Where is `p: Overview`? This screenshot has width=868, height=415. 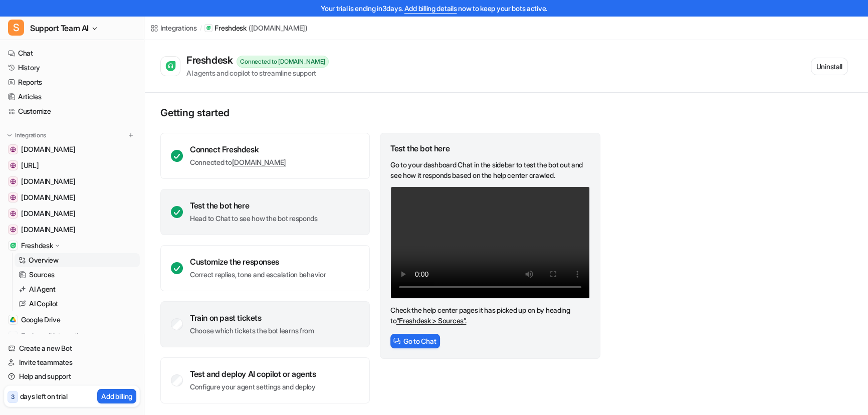
p: Overview is located at coordinates (44, 260).